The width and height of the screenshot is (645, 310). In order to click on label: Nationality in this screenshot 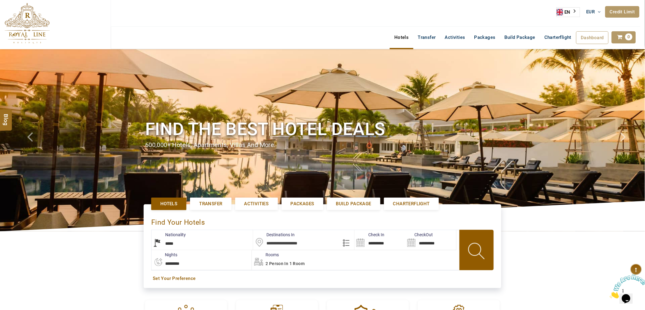, I will do `click(169, 234)`.